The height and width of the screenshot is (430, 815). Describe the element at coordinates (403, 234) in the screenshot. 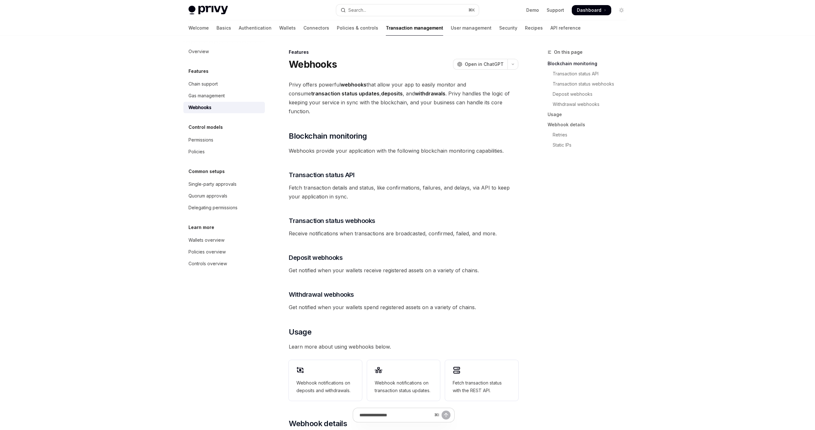

I see `span: Receive notifications when transactions are broadcasted, confirmed, failed, and more.` at that location.